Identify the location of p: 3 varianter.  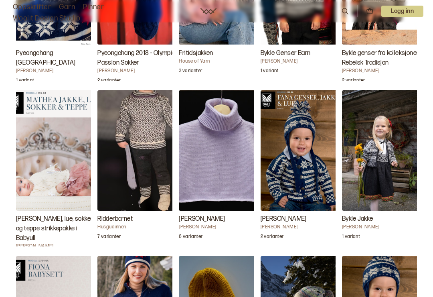
(191, 72).